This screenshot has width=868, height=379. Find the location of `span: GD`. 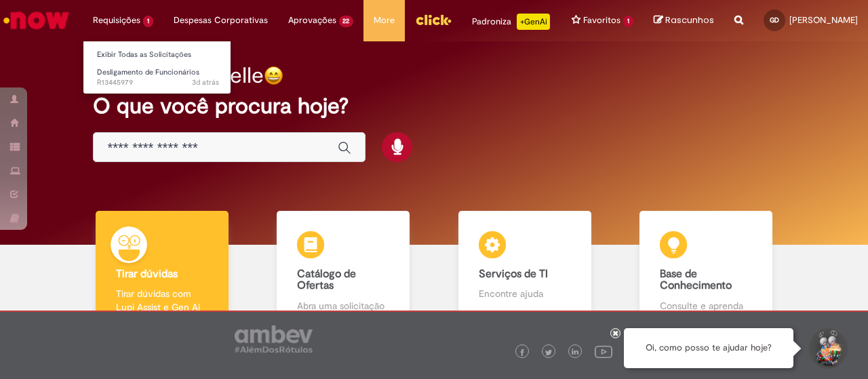

span: GD is located at coordinates (774, 19).